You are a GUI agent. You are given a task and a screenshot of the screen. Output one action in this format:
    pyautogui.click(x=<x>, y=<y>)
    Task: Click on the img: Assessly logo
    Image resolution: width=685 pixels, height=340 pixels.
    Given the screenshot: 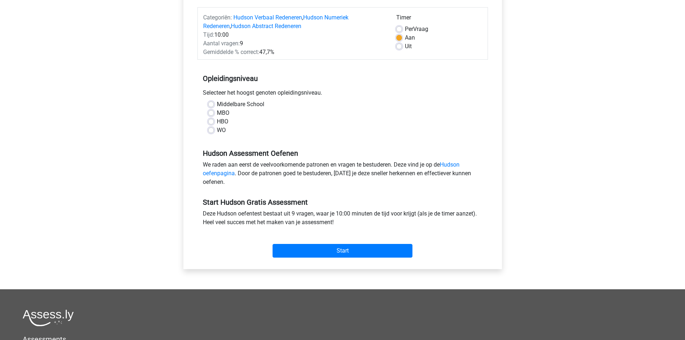 What is the action you would take?
    pyautogui.click(x=48, y=317)
    